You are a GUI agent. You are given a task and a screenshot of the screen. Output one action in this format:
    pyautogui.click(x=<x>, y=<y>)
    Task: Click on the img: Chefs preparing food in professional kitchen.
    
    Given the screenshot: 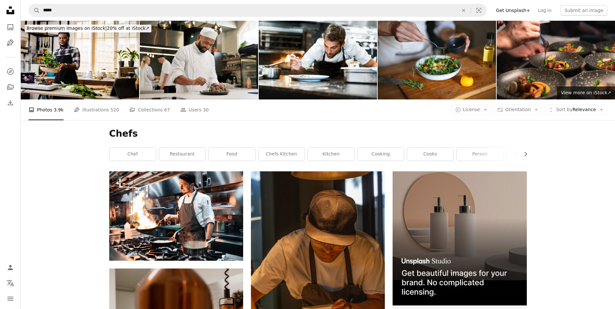 What is the action you would take?
    pyautogui.click(x=556, y=60)
    